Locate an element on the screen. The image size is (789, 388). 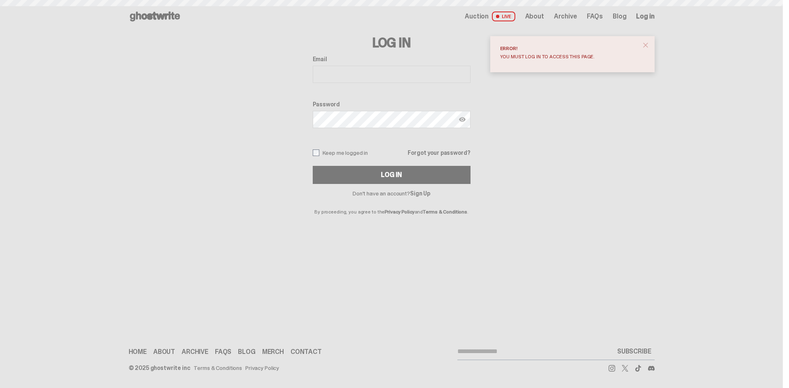
label: Email is located at coordinates (391, 59).